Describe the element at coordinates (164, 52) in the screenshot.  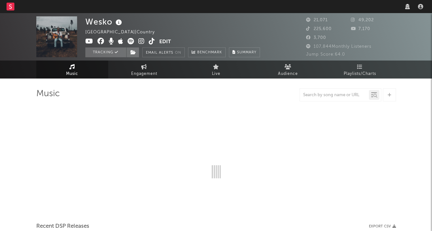
I see `button: Email AlertsOn` at that location.